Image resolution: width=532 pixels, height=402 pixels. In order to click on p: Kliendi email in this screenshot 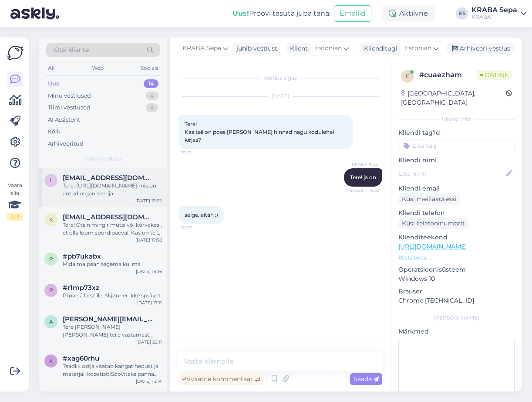, I will do `click(456, 188)`.